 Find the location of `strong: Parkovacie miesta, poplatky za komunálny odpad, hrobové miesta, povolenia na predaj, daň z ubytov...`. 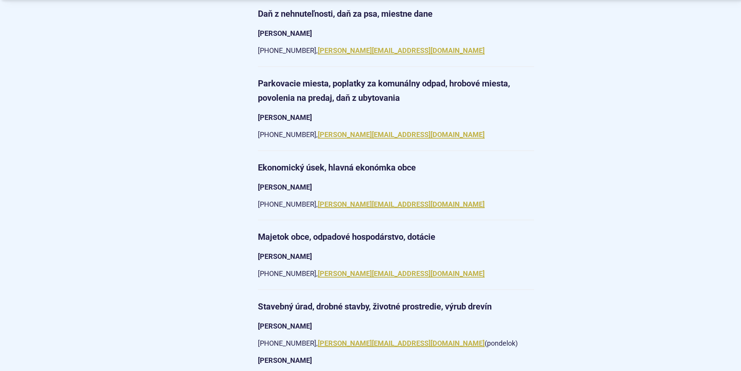

strong: Parkovacie miesta, poplatky za komunálny odpad, hrobové miesta, povolenia na predaj, daň z ubytov... is located at coordinates (384, 91).